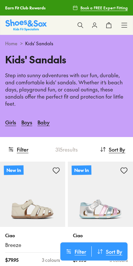 This screenshot has height=266, width=133. What do you see at coordinates (67, 59) in the screenshot?
I see `h1: Kids' Sandals` at bounding box center [67, 59].